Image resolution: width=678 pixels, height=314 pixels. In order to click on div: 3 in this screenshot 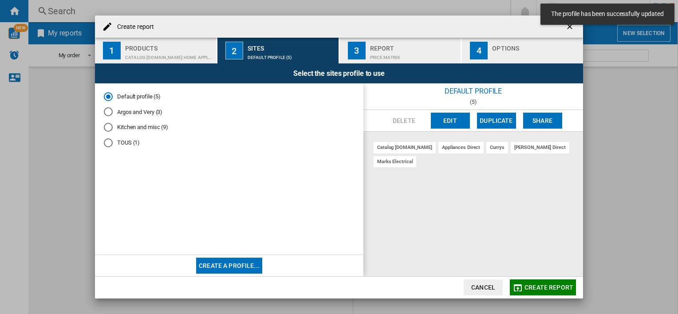, I will do `click(357, 51)`.